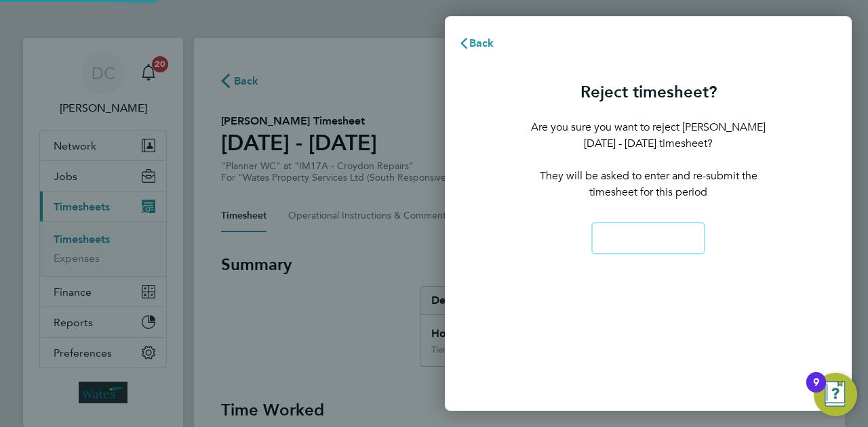 The width and height of the screenshot is (868, 427). I want to click on button: Back, so click(476, 44).